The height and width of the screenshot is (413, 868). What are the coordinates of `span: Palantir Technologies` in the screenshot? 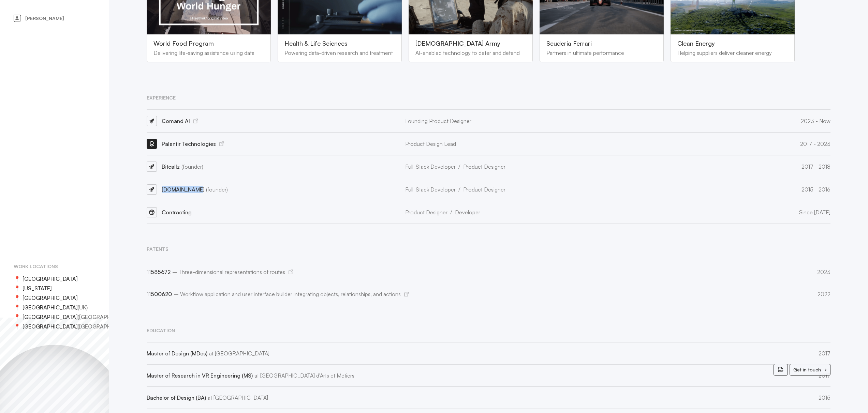 It's located at (189, 144).